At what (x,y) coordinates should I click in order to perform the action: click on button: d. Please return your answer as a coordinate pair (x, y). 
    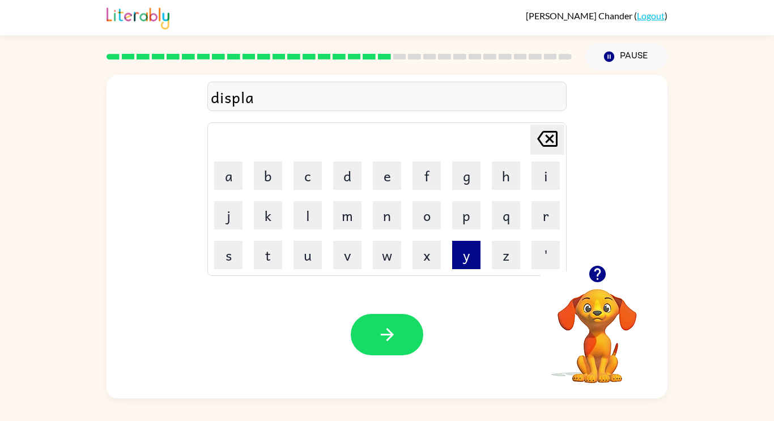
    Looking at the image, I should click on (347, 176).